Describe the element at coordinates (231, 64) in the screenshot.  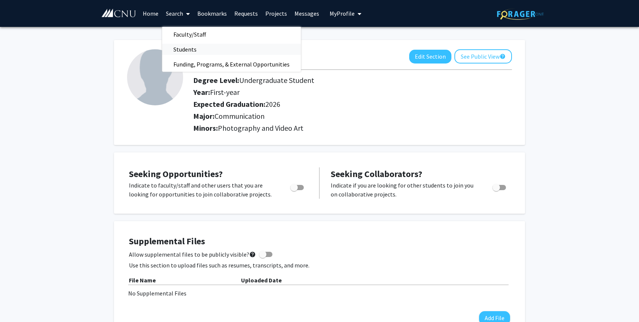
I see `span: Funding, Programs, & External Opportunities` at that location.